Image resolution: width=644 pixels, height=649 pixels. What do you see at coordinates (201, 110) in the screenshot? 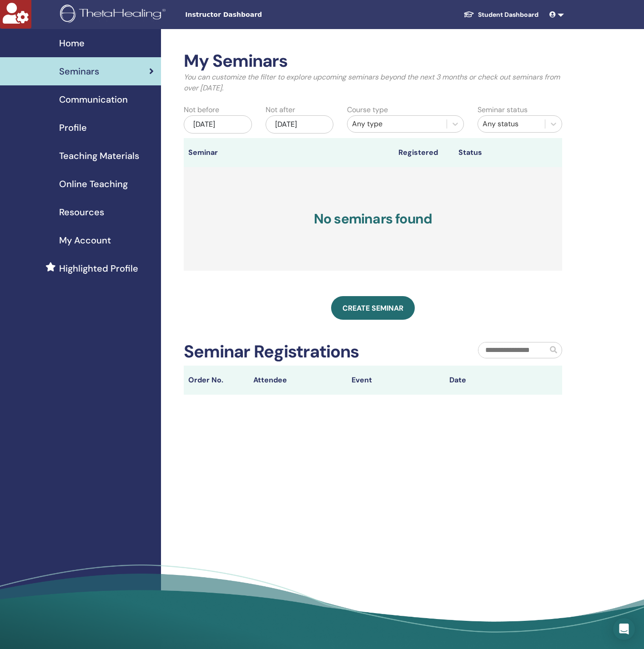
I see `label: Not before` at bounding box center [201, 110].